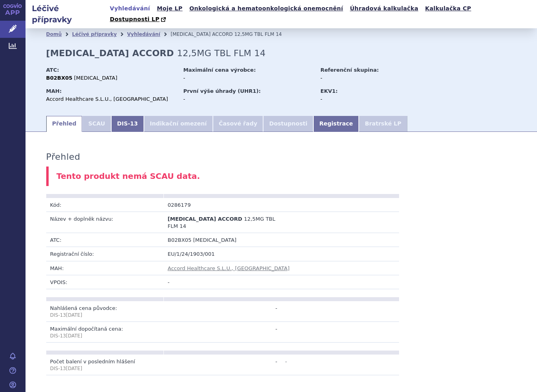  What do you see at coordinates (384, 8) in the screenshot?
I see `a: Úhradová kalkulačka` at bounding box center [384, 8].